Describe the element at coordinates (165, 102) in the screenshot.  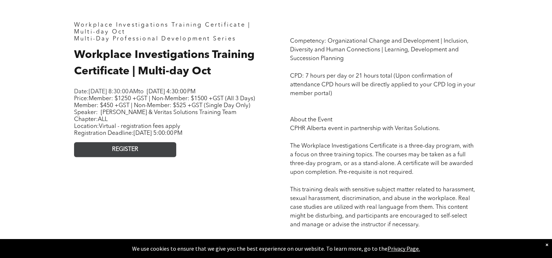
I see `span: Member: $1250 +GST | Non-Member: $1500 +GST (All 3 Days) Member: $450 +GST | Non-Member: $525 +GS...` at that location.